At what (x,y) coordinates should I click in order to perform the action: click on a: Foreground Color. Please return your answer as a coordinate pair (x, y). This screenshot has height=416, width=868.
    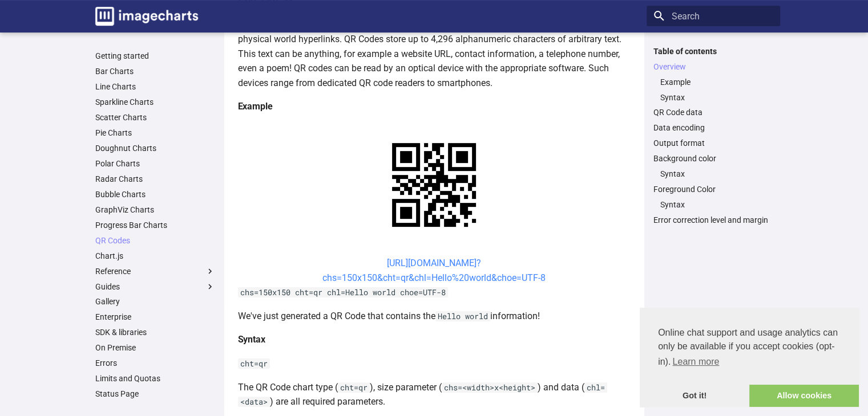
    Looking at the image, I should click on (713, 190).